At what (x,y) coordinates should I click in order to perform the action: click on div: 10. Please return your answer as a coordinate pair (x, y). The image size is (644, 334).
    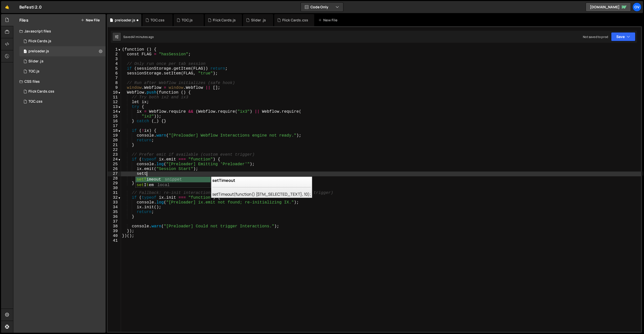
    Looking at the image, I should click on (114, 93).